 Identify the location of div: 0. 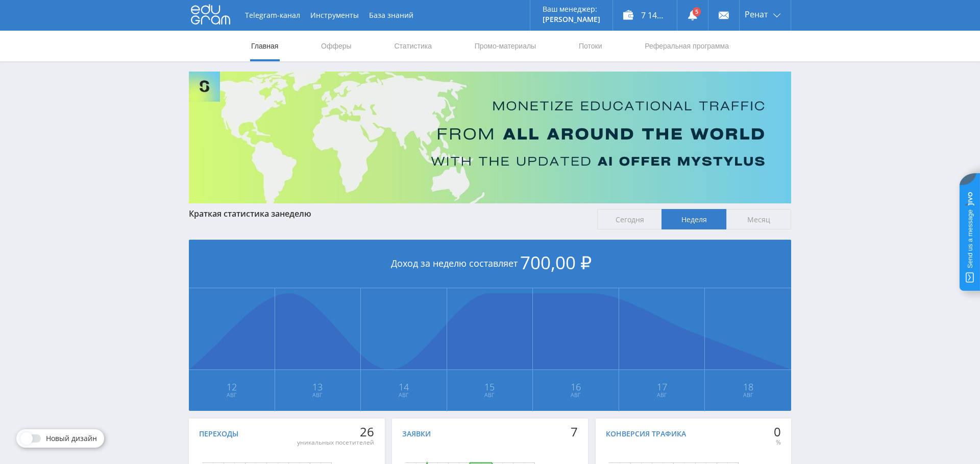
(777, 432).